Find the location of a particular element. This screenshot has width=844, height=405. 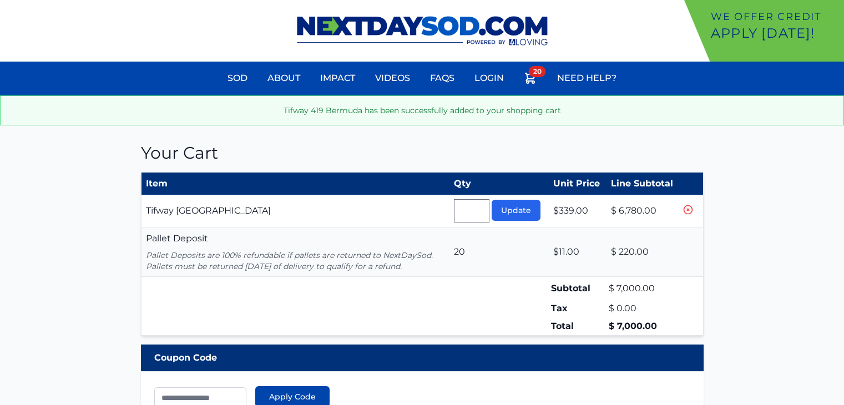

td: Subtotal is located at coordinates (578, 289).